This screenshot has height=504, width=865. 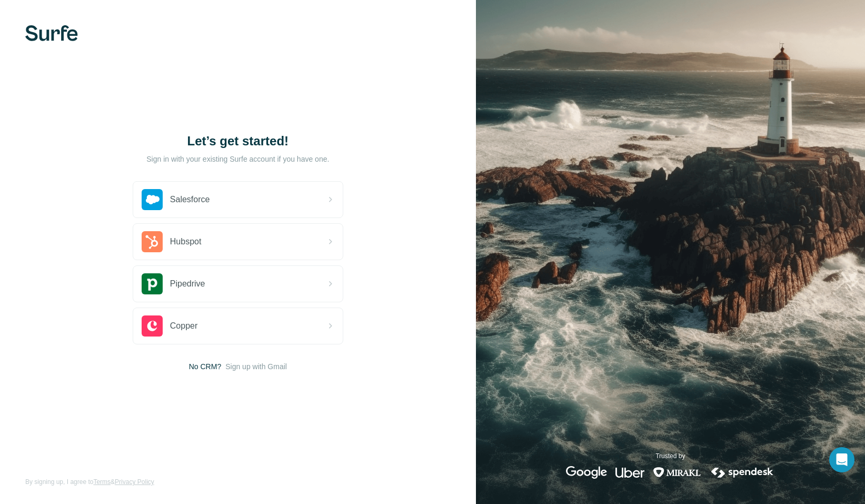 What do you see at coordinates (52, 33) in the screenshot?
I see `img: Surfe's logo` at bounding box center [52, 33].